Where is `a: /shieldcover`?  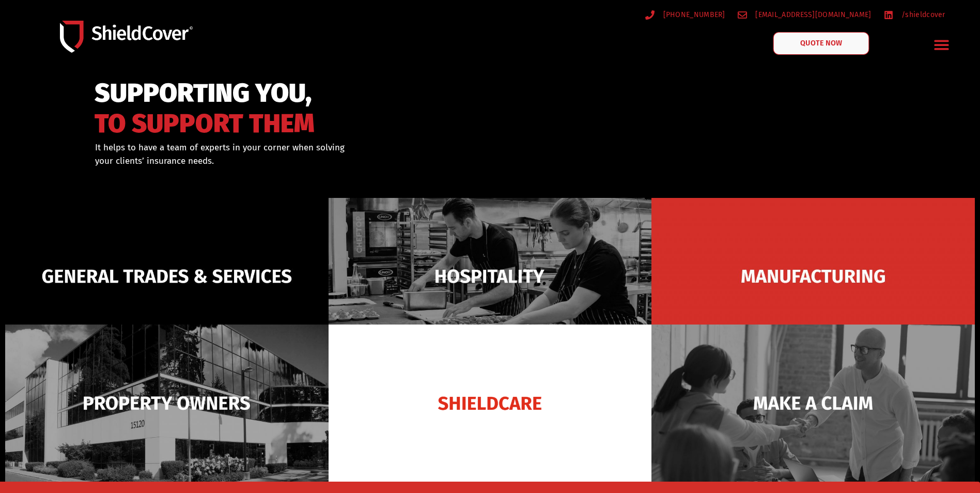 a: /shieldcover is located at coordinates (915, 14).